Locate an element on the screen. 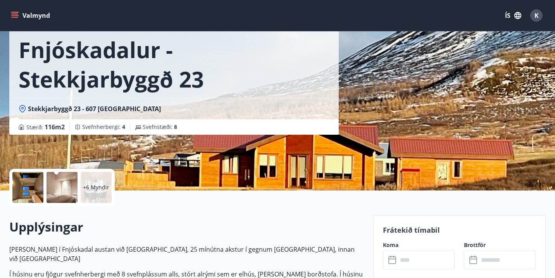 The height and width of the screenshot is (278, 555). label: Brottför is located at coordinates (500, 245).